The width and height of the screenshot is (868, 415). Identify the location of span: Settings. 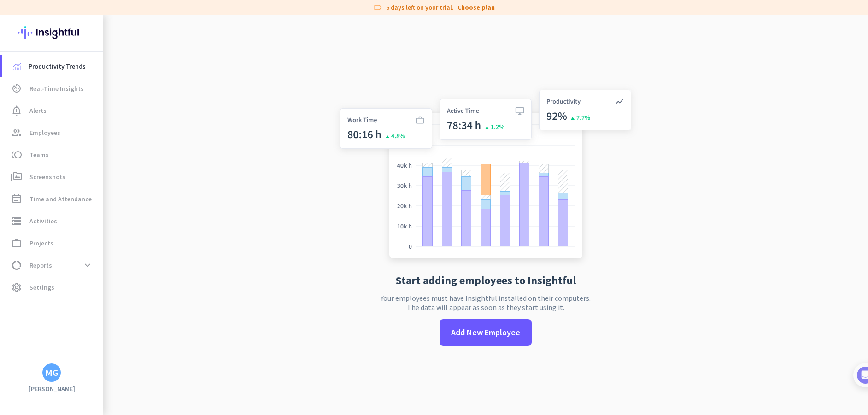
(42, 287).